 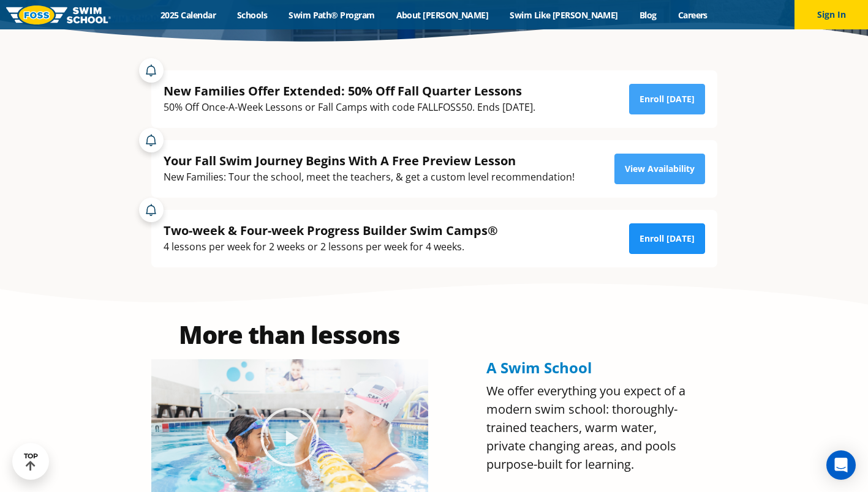 What do you see at coordinates (58, 15) in the screenshot?
I see `img: FOSS Swim School Logo` at bounding box center [58, 15].